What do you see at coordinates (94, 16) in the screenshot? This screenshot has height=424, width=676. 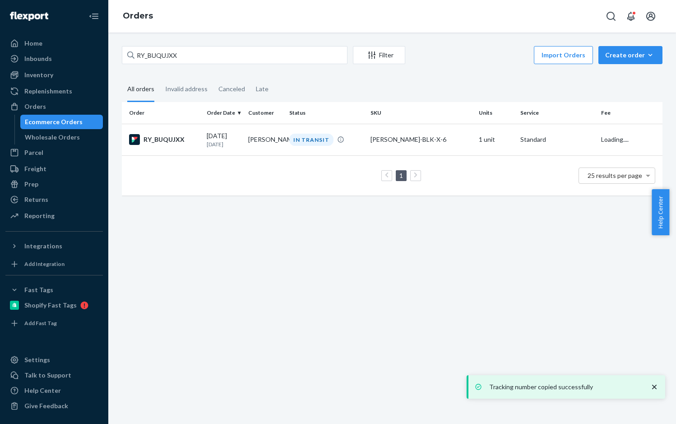 I see `button: Close Navigation` at bounding box center [94, 16].